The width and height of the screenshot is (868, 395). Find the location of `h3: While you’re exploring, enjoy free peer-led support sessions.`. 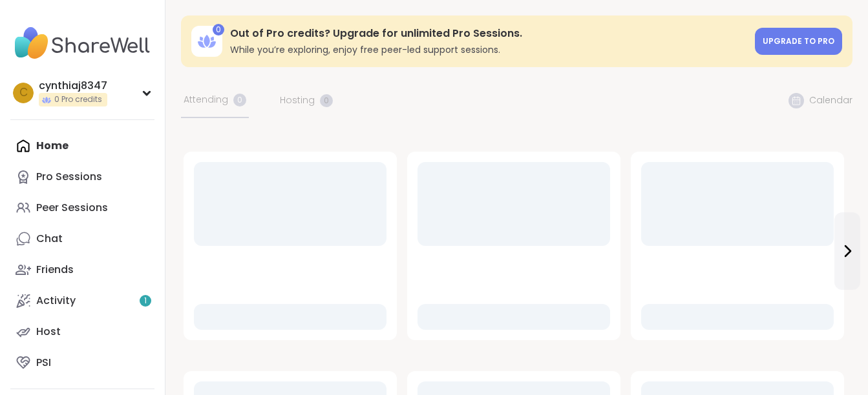

h3: While you’re exploring, enjoy free peer-led support sessions. is located at coordinates (489, 50).